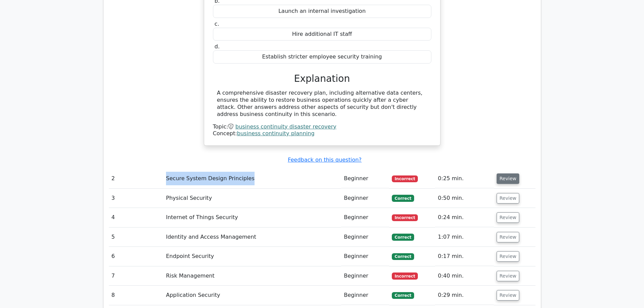  Describe the element at coordinates (252, 276) in the screenshot. I see `td: Risk Management` at that location.